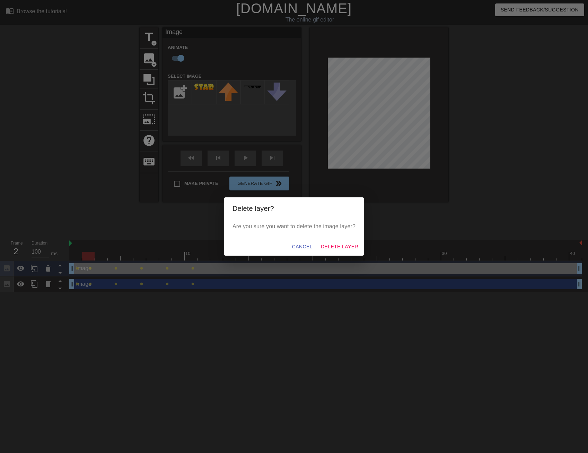 Image resolution: width=588 pixels, height=453 pixels. I want to click on button: Cancel, so click(302, 246).